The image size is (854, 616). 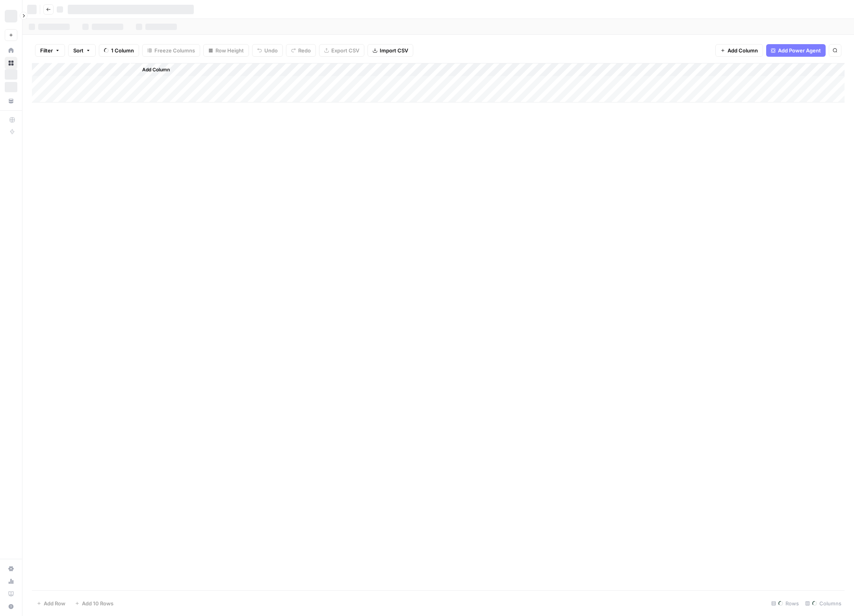 I want to click on span: Filter, so click(x=47, y=51).